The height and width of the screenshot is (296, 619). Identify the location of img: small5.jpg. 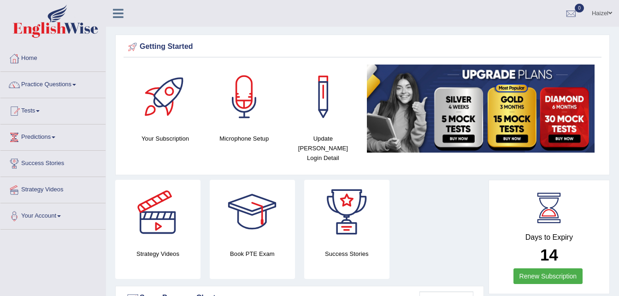
(481, 108).